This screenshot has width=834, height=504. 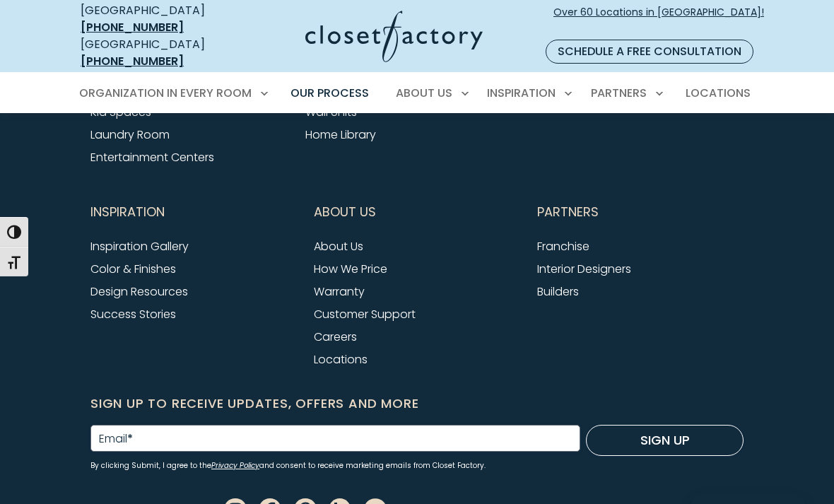 What do you see at coordinates (583, 268) in the screenshot?
I see `a: Interior Designers` at bounding box center [583, 268].